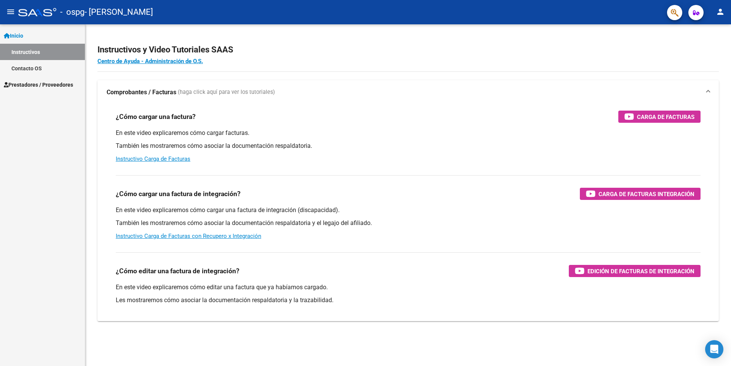 The image size is (731, 366). What do you see at coordinates (640, 194) in the screenshot?
I see `button: Carga de Facturas Integración` at bounding box center [640, 194].